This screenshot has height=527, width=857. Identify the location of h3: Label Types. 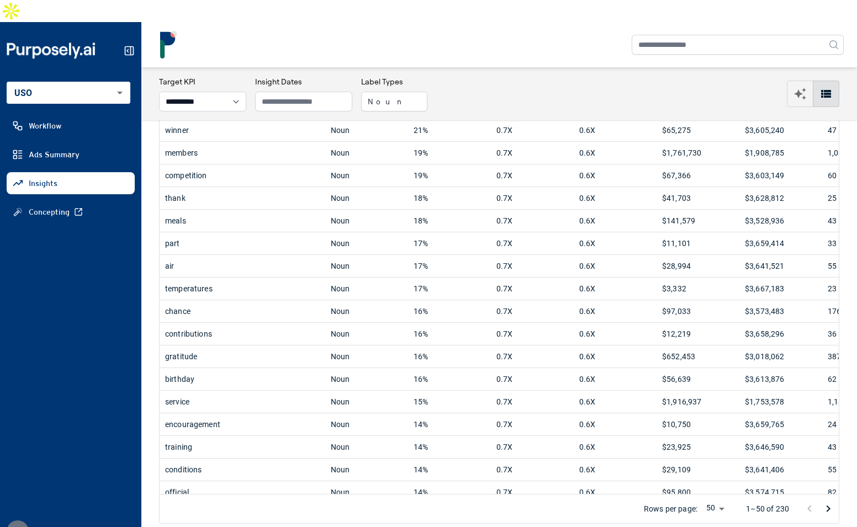
(394, 82).